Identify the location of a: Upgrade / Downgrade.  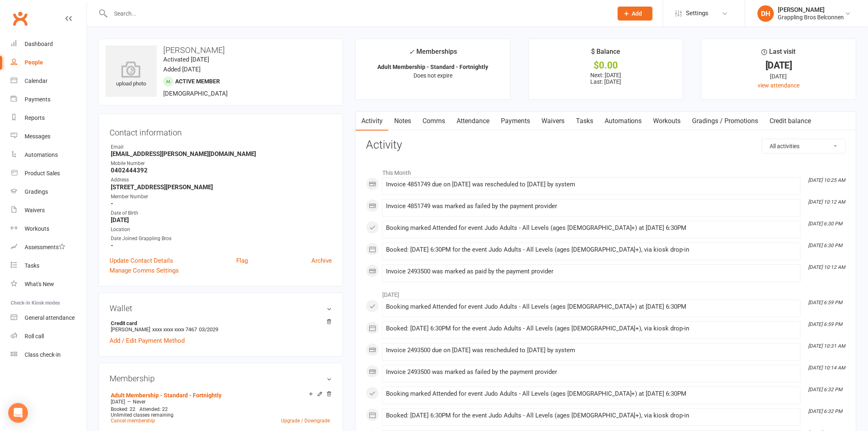
(305, 420).